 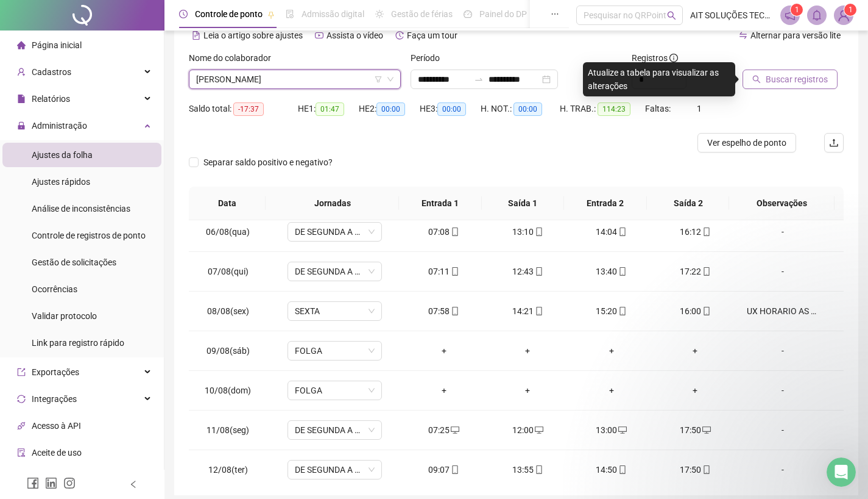 What do you see at coordinates (134, 484) in the screenshot?
I see `span: left` at bounding box center [134, 484].